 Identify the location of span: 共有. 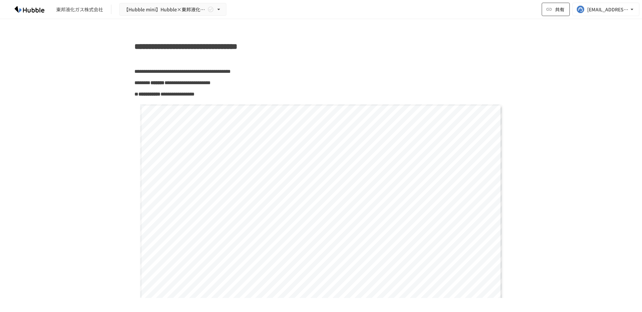
(560, 9).